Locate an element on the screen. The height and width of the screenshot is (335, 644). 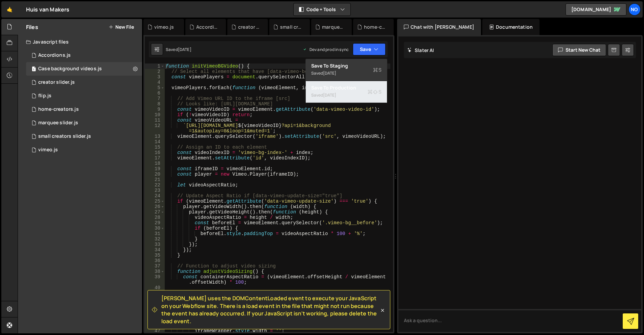
div: 12888/32546.js is located at coordinates (84, 110).